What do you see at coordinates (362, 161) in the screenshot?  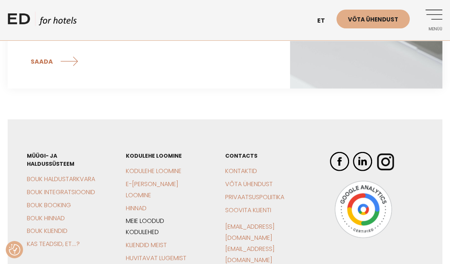 I see `img: ED Hotels LinkedIn` at bounding box center [362, 161].